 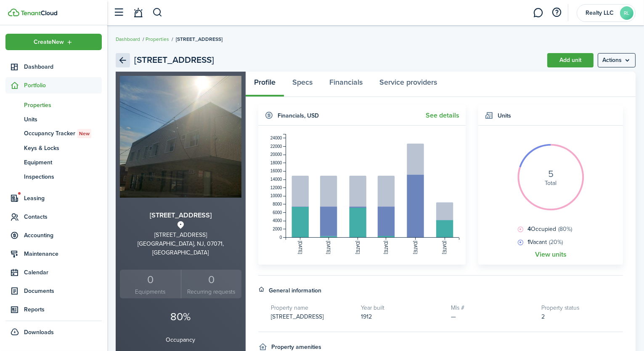 What do you see at coordinates (277, 204) in the screenshot?
I see `tspan: 8000` at bounding box center [277, 204].